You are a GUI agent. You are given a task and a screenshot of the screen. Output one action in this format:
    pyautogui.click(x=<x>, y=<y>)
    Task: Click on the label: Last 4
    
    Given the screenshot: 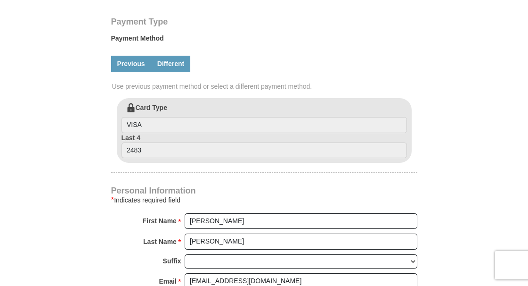 What is the action you would take?
    pyautogui.click(x=264, y=146)
    